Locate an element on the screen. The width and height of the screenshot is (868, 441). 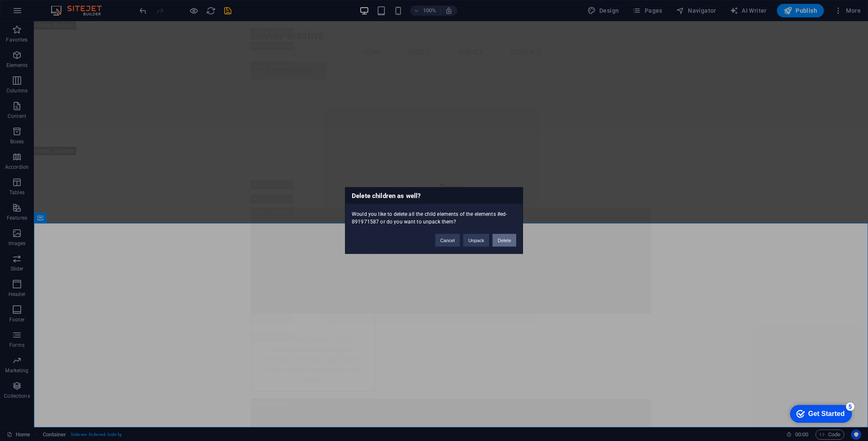
h3: Delete children as well? is located at coordinates (434, 196).